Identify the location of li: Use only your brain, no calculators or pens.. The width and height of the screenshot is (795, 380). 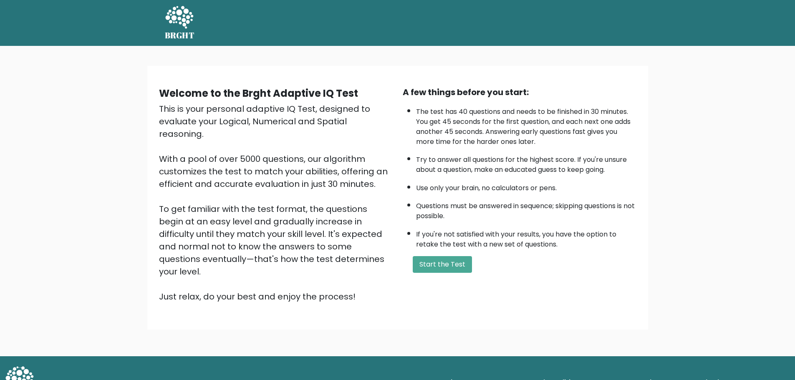
(526, 186).